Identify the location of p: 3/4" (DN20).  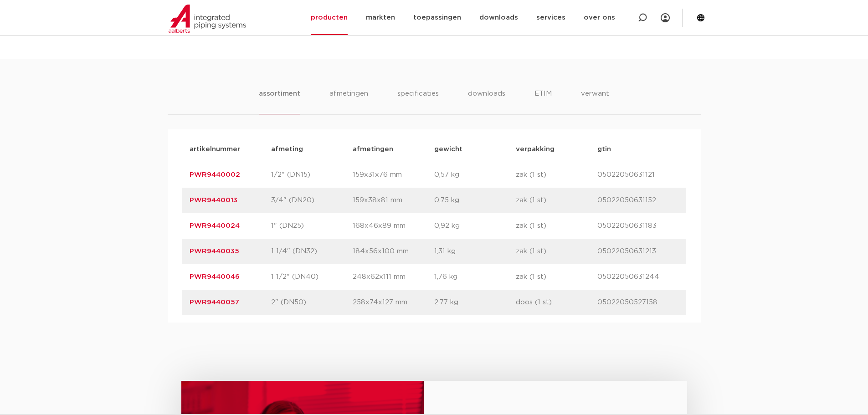
(312, 201).